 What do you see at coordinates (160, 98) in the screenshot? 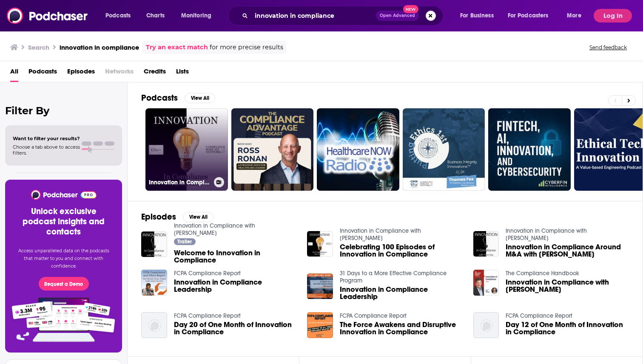
I see `h2: Podcasts` at bounding box center [160, 98].